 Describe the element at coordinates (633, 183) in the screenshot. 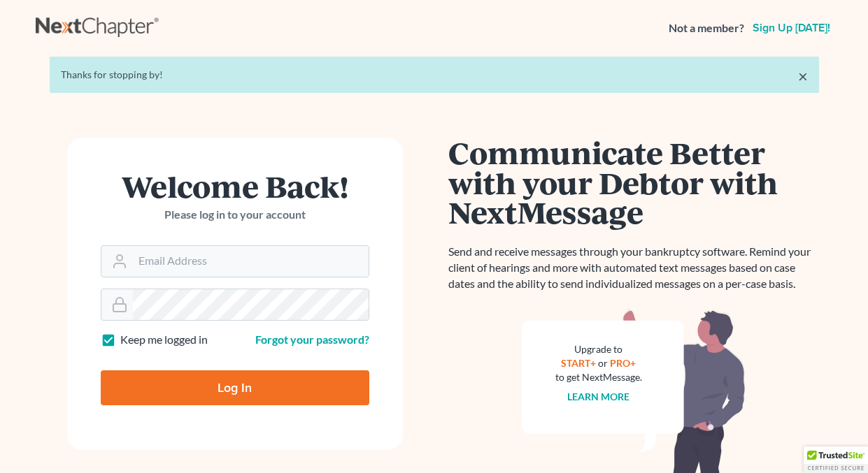

I see `h1: Communicate Better with your Debtor with NextMessage` at that location.